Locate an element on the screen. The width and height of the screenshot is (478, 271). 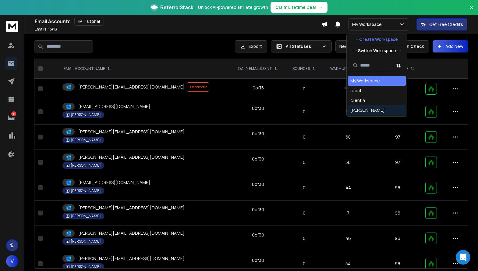
td: N/A is located at coordinates (348, 89).